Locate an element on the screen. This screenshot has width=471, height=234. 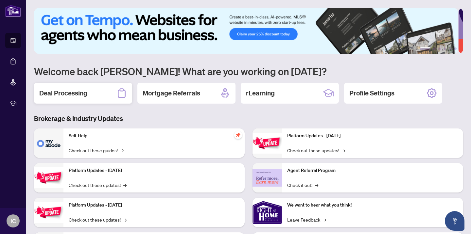
img: Agent Referral Program is located at coordinates (267, 178).